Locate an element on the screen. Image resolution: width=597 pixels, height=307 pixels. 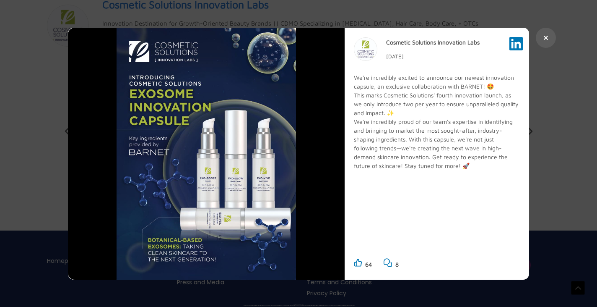
p: 64 is located at coordinates (369, 264).